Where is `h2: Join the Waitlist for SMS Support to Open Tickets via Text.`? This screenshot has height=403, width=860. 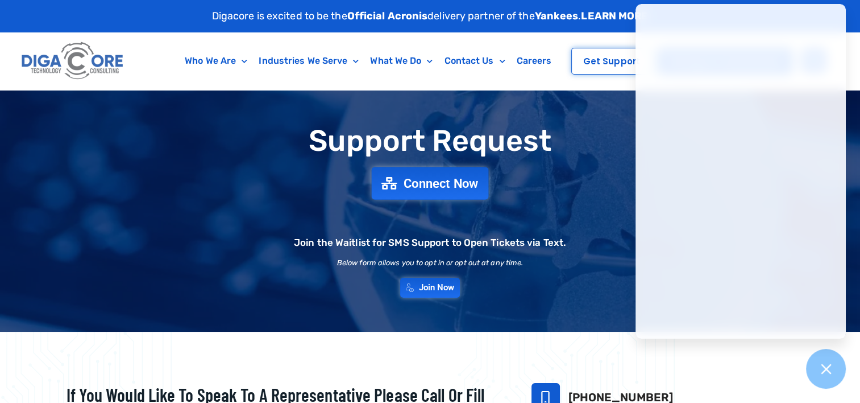 h2: Join the Waitlist for SMS Support to Open Tickets via Text. is located at coordinates (430, 242).